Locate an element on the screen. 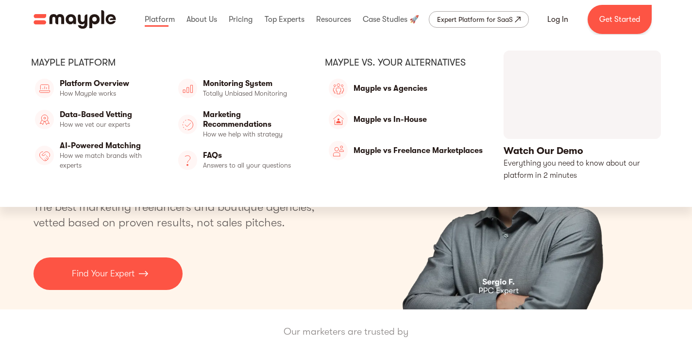  div: Pricing is located at coordinates (240, 19).